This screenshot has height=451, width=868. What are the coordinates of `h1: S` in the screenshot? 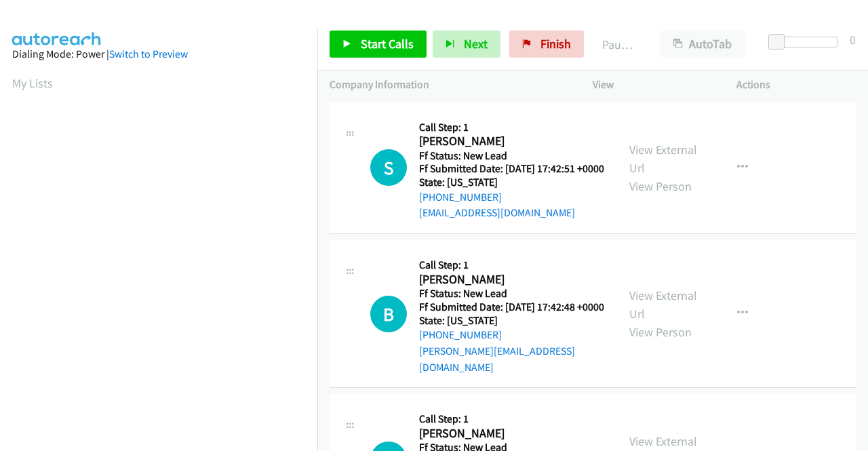 It's located at (388, 167).